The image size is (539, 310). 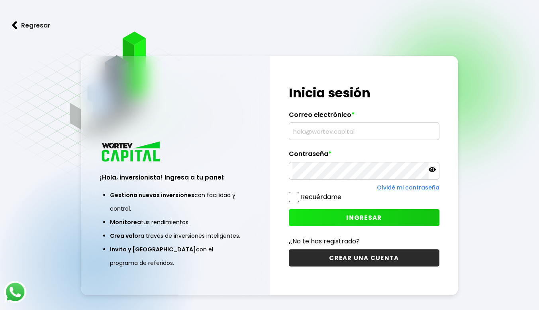 I want to click on h3: ¡Hola, inversionista! Ingresa a tu panel:, so click(x=175, y=177).